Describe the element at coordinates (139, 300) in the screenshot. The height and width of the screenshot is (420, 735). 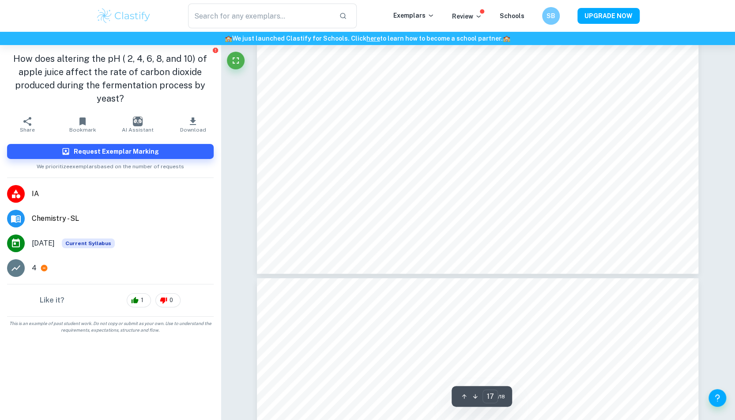
I see `div: 1` at that location.